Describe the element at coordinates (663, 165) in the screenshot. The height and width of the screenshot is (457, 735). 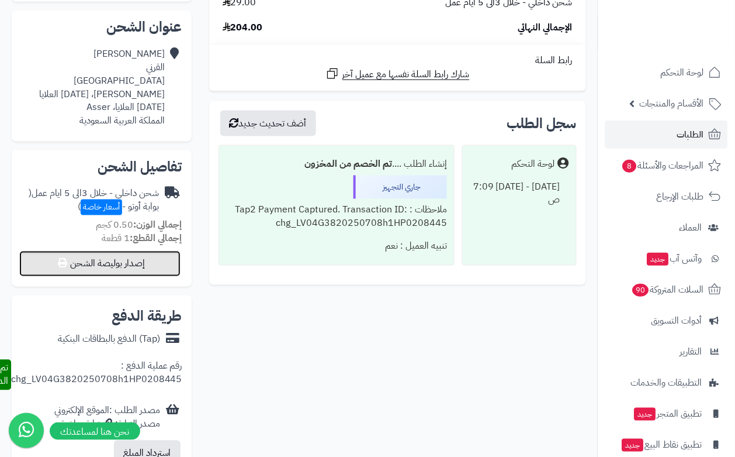
I see `span: المراجعات والأسئلة` at that location.